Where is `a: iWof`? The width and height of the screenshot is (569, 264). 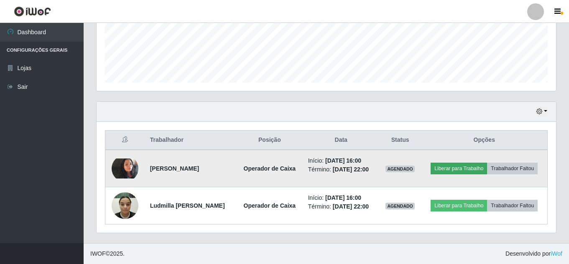 a: iWof is located at coordinates (556, 254).